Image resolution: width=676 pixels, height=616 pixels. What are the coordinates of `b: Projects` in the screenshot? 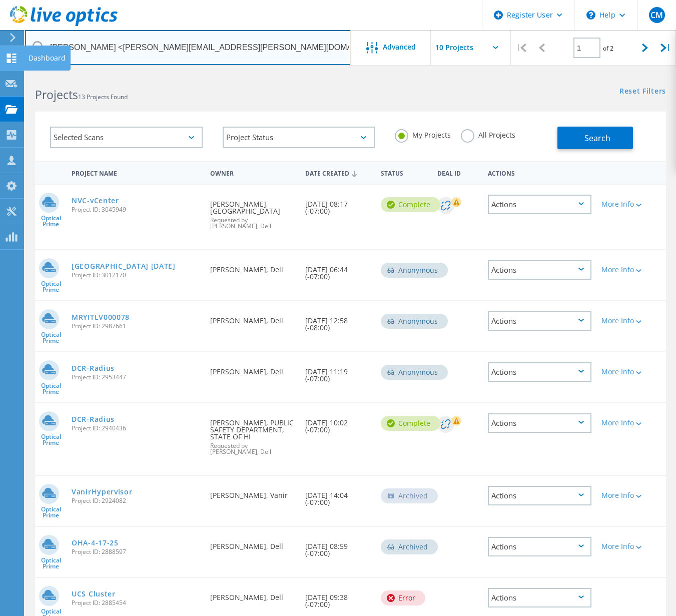 It's located at (57, 95).